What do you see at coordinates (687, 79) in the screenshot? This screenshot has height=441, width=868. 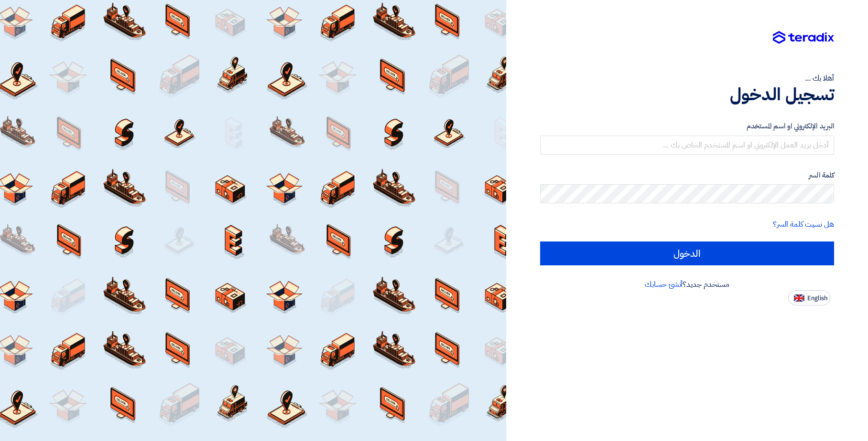 I see `div: أهلا بك ...` at bounding box center [687, 79].